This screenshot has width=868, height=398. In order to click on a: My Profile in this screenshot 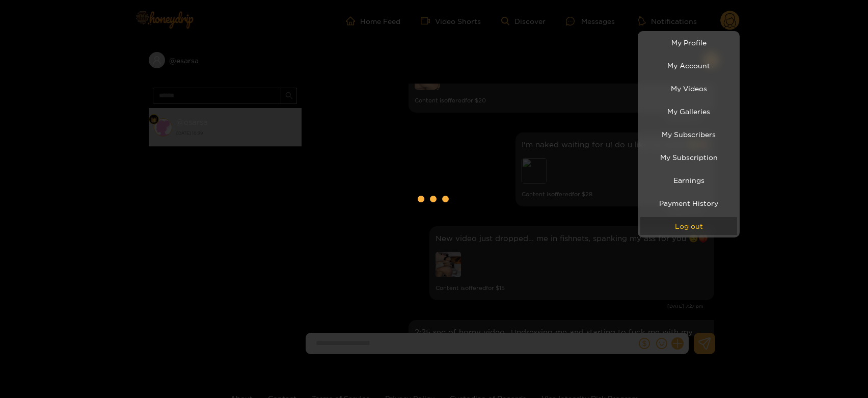, I will do `click(688, 42)`.